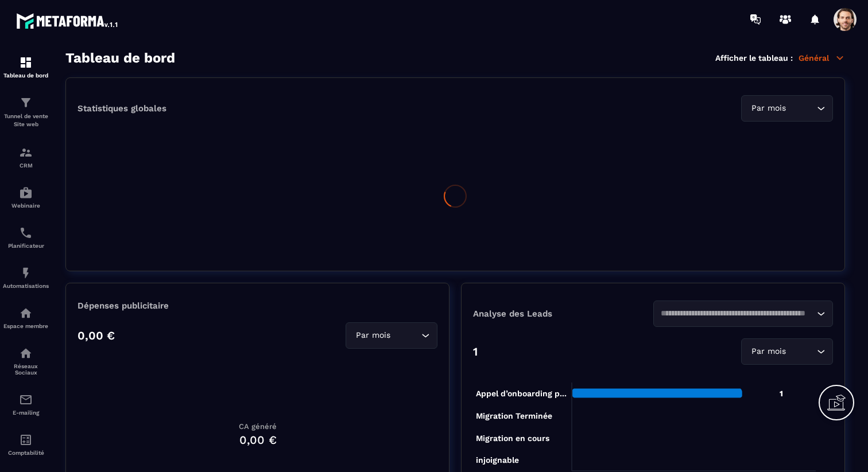 This screenshot has height=472, width=868. What do you see at coordinates (475, 352) in the screenshot?
I see `p: 1` at bounding box center [475, 352].